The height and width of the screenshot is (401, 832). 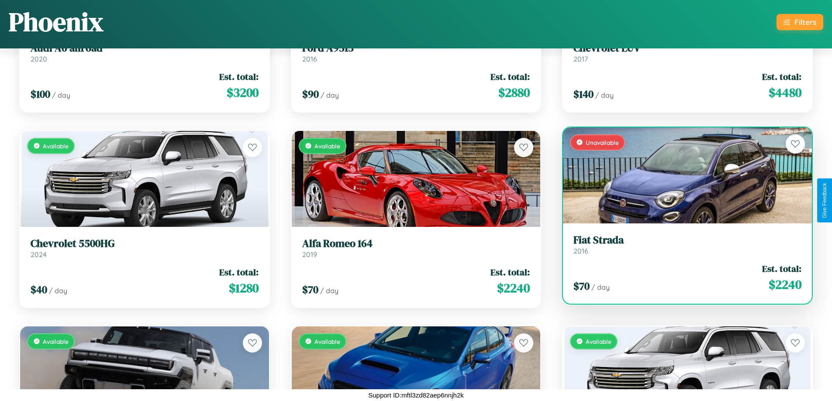 What do you see at coordinates (56, 22) in the screenshot?
I see `h1: Phoenix` at bounding box center [56, 22].